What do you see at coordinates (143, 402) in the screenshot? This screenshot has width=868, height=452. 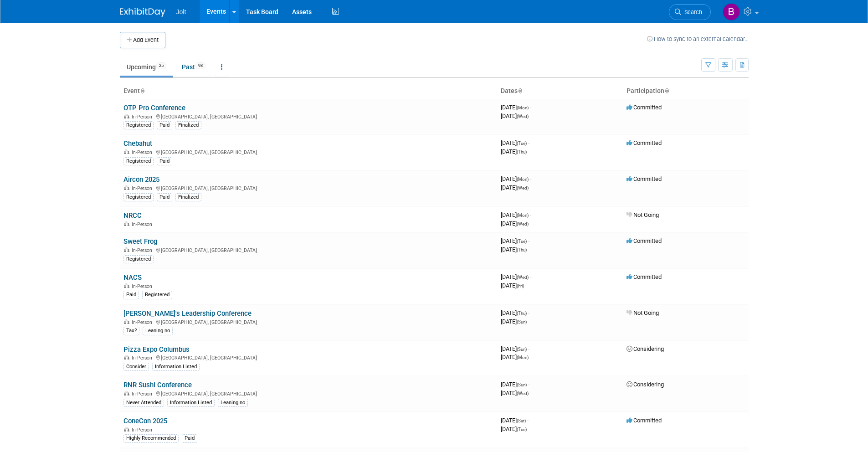 I see `div: Never Attended` at bounding box center [143, 402].